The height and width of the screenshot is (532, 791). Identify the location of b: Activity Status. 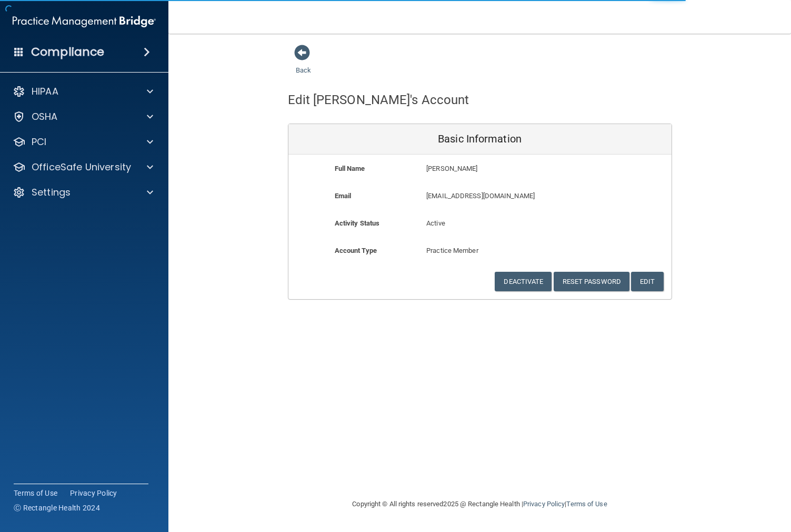
(357, 223).